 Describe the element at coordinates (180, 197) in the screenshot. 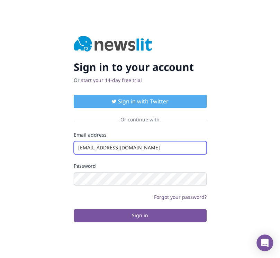

I see `a: Forgot your password?` at that location.